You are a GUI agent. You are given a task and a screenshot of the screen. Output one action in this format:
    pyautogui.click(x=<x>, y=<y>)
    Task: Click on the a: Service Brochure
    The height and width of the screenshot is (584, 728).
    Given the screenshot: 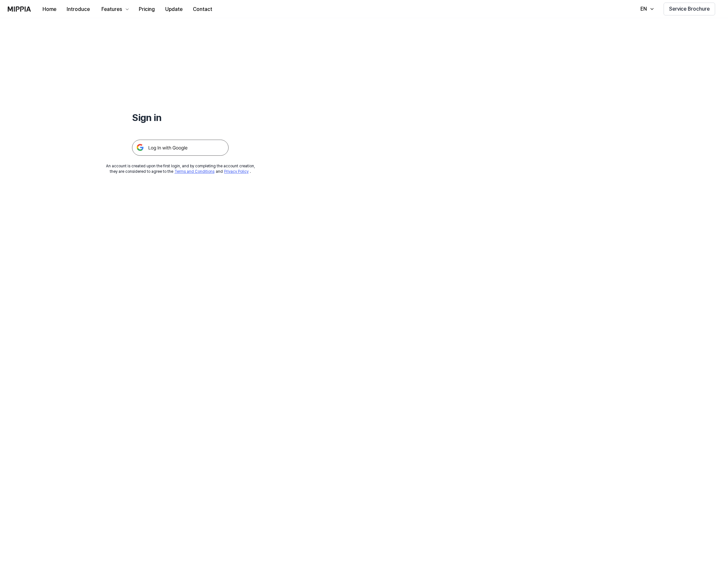 What is the action you would take?
    pyautogui.click(x=689, y=9)
    